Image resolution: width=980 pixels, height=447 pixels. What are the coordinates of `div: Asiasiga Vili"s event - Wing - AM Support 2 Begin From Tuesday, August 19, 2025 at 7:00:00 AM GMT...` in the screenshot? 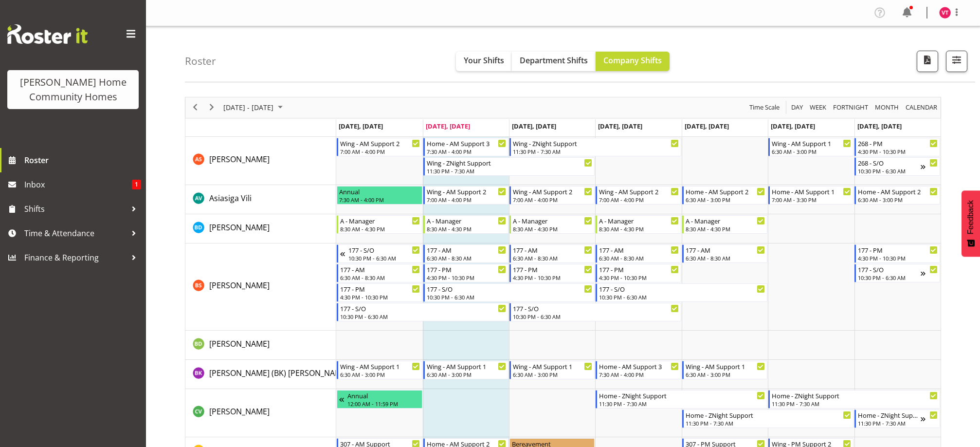 It's located at (466, 195).